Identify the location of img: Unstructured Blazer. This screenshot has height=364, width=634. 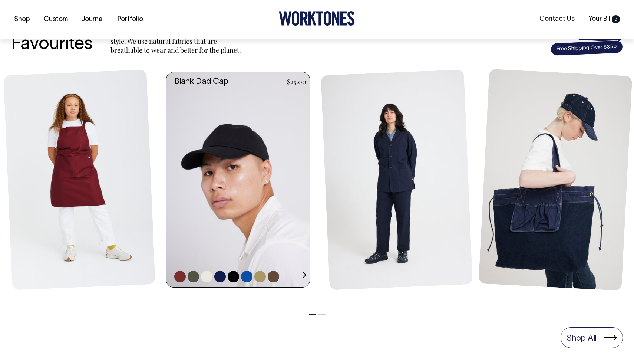
(397, 180).